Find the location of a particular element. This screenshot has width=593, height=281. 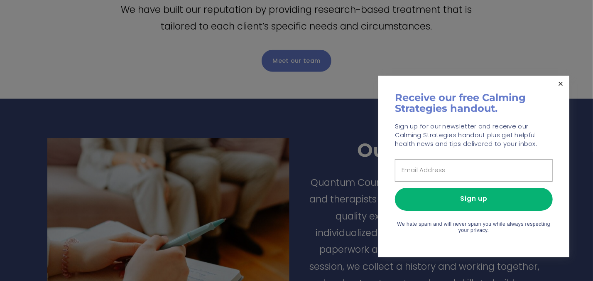

p: Sign up for our newsletter and receive our Calming Strategies handout plus get helpful health new... is located at coordinates (474, 135).